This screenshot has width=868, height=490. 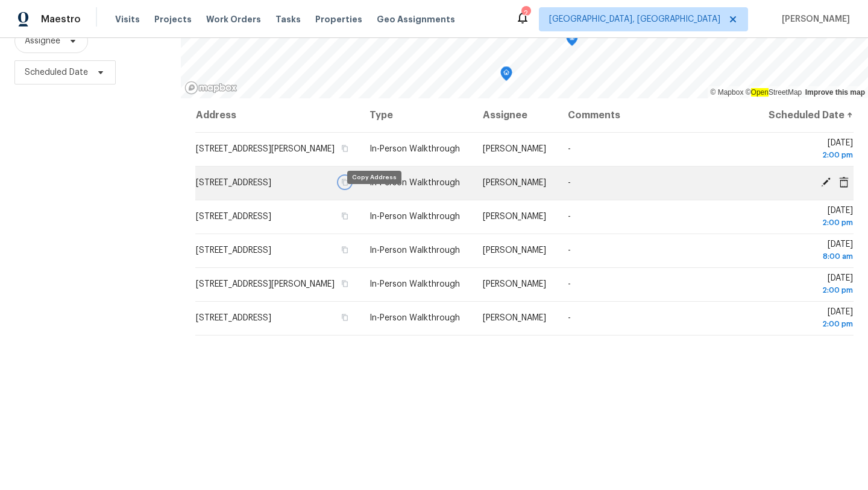 I want to click on a: Mapbox homepage, so click(x=211, y=87).